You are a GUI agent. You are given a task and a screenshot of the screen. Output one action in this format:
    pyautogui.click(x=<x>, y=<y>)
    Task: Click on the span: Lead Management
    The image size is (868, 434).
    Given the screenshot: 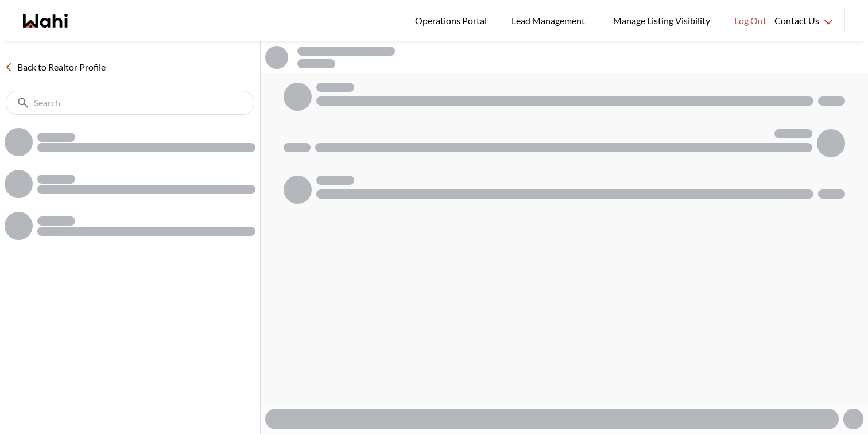 What is the action you would take?
    pyautogui.click(x=550, y=21)
    